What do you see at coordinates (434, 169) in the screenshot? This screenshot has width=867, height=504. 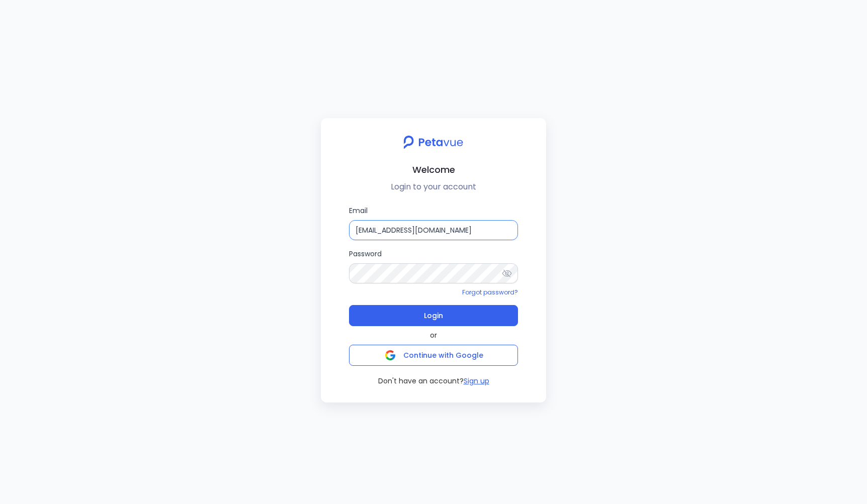 I see `h2: Welcome` at bounding box center [434, 169].